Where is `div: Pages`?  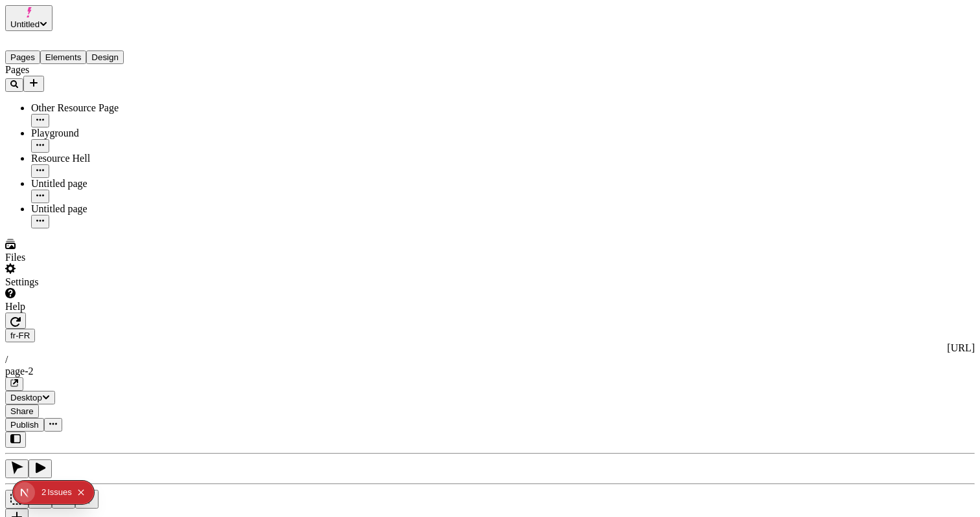
div: Pages is located at coordinates (83, 70).